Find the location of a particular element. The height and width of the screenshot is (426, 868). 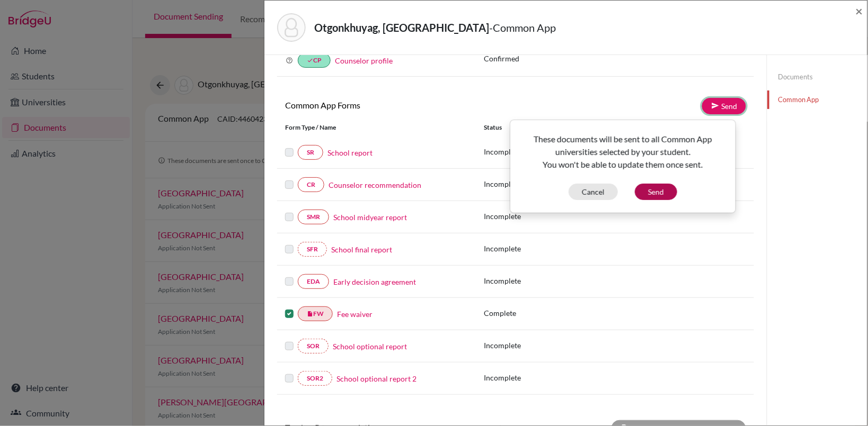

a: Counselor recommendation is located at coordinates (375, 185).